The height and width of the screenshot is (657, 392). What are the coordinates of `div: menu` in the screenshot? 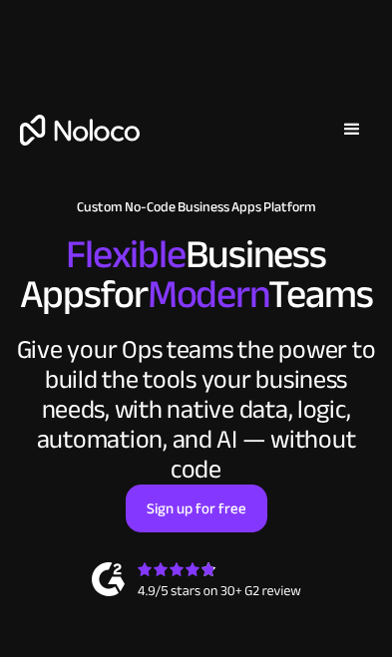 It's located at (352, 130).